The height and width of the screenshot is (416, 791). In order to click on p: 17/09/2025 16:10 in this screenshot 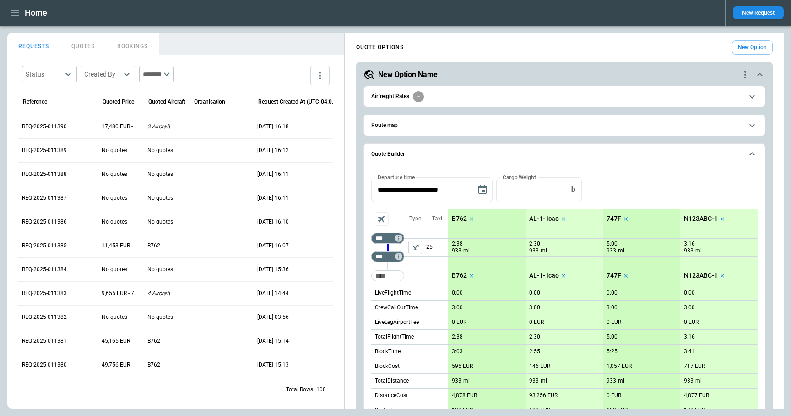, I will do `click(273, 222)`.